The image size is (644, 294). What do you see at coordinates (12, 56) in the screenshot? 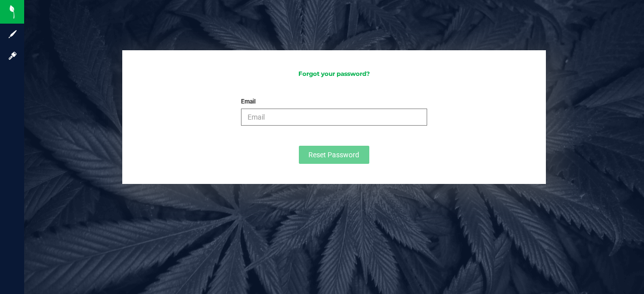
I see `inline-svg: Log in` at bounding box center [12, 56].